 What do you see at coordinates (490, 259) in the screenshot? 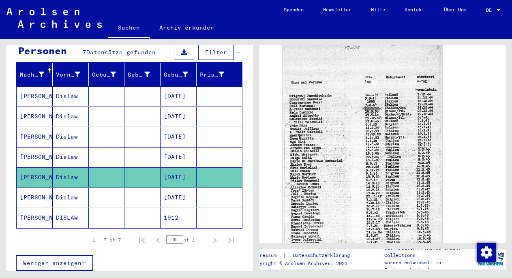
I see `img: yv_logo.png` at bounding box center [490, 259].